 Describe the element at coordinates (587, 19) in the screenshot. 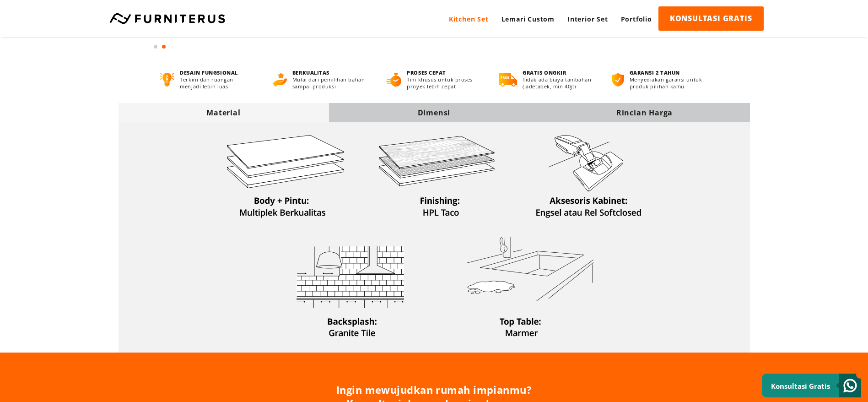

I see `a: Interior Set` at that location.